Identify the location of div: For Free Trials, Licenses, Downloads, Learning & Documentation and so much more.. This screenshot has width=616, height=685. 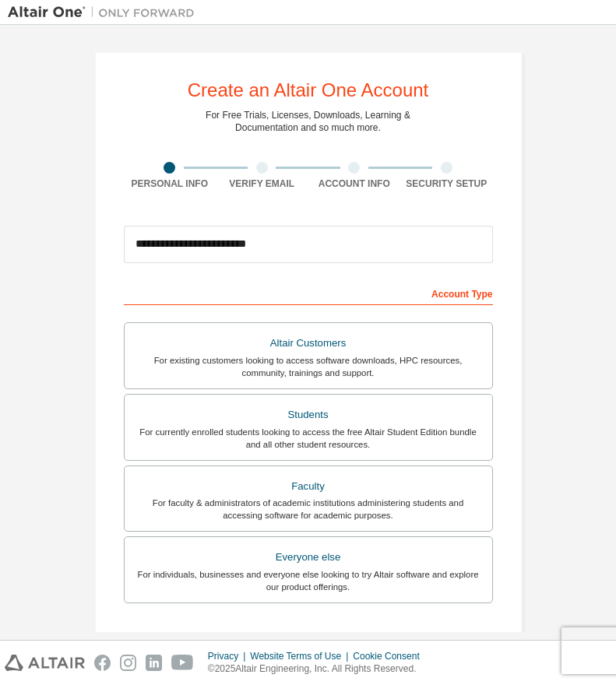
(308, 121).